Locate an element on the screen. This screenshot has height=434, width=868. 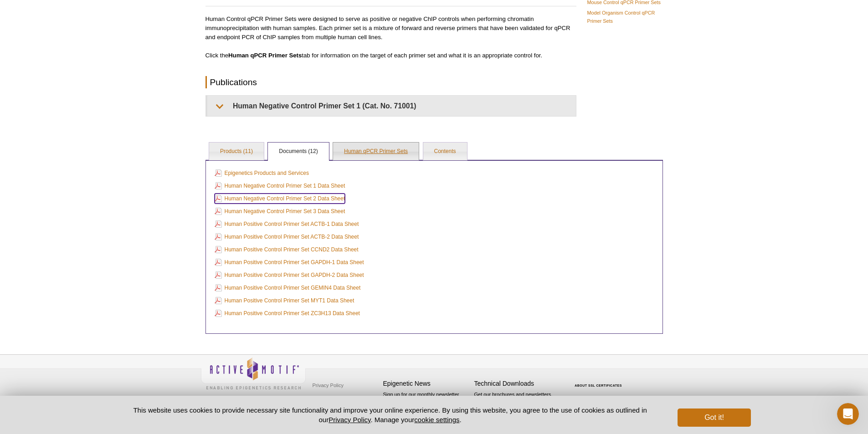
a: Human Negative Control Primer Set 2 Data Sheet is located at coordinates (280, 199).